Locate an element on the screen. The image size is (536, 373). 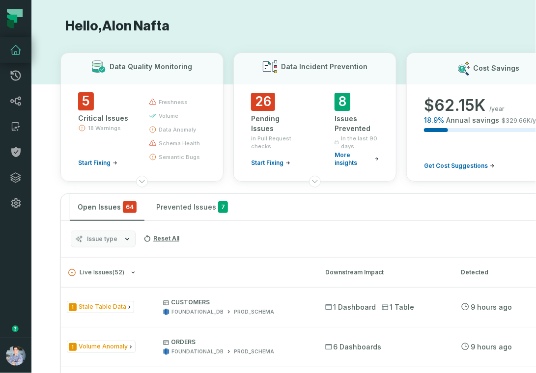
span: $ 62.15K is located at coordinates (454, 106).